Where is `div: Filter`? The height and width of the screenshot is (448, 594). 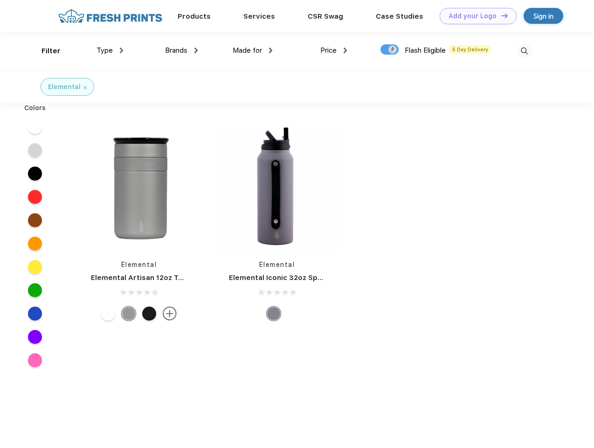 div: Filter is located at coordinates (51, 51).